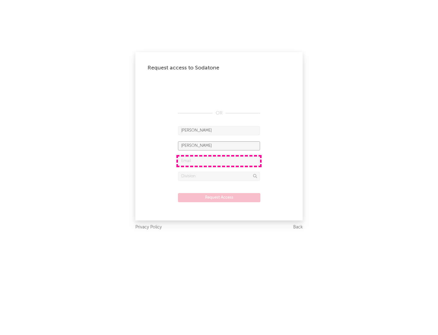 This screenshot has height=335, width=438. Describe the element at coordinates (219, 130) in the screenshot. I see `input: First Name` at that location.